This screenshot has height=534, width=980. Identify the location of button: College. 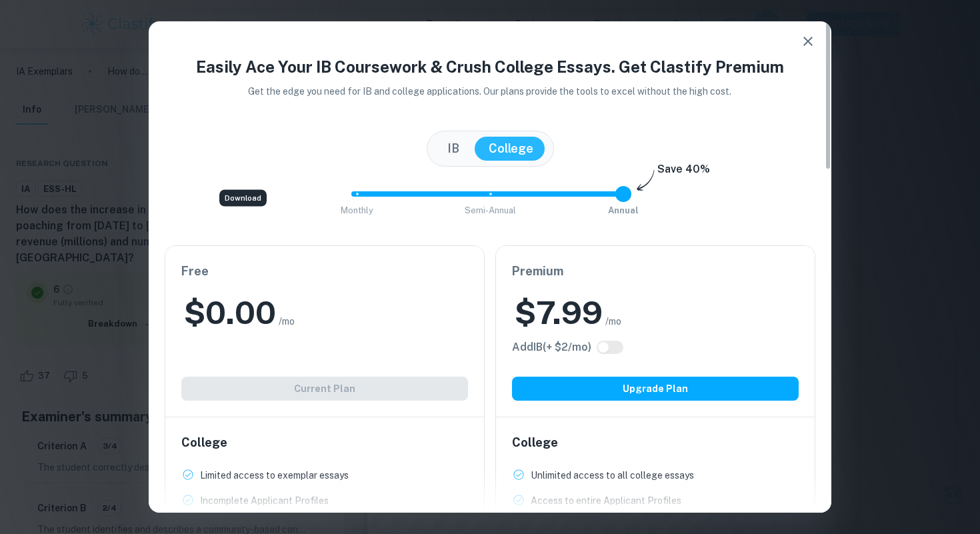
(511, 149).